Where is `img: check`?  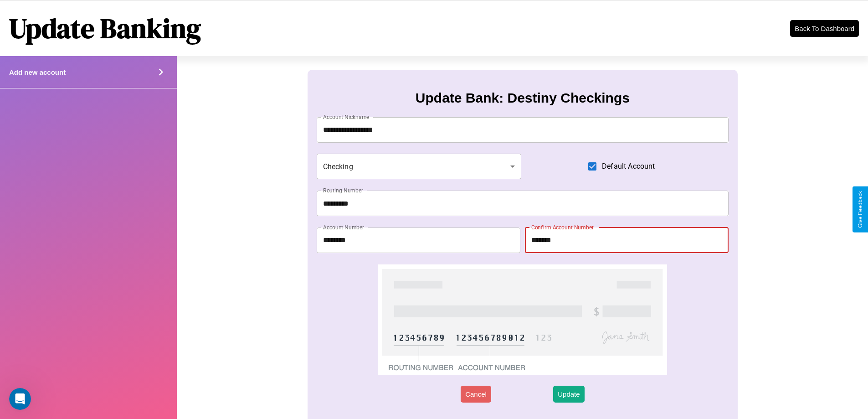 img: check is located at coordinates (522, 320).